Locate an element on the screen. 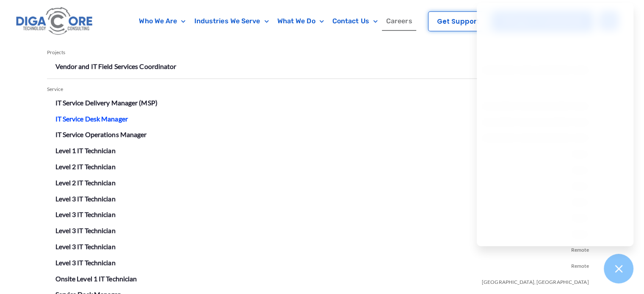 This screenshot has width=644, height=294. a: Onsite Level 1 IT Technician is located at coordinates (96, 278).